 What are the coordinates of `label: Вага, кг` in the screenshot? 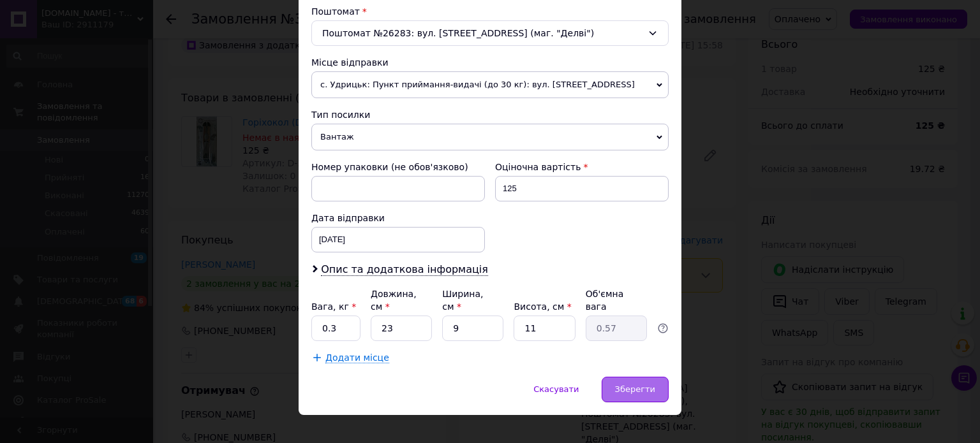 It's located at (334, 307).